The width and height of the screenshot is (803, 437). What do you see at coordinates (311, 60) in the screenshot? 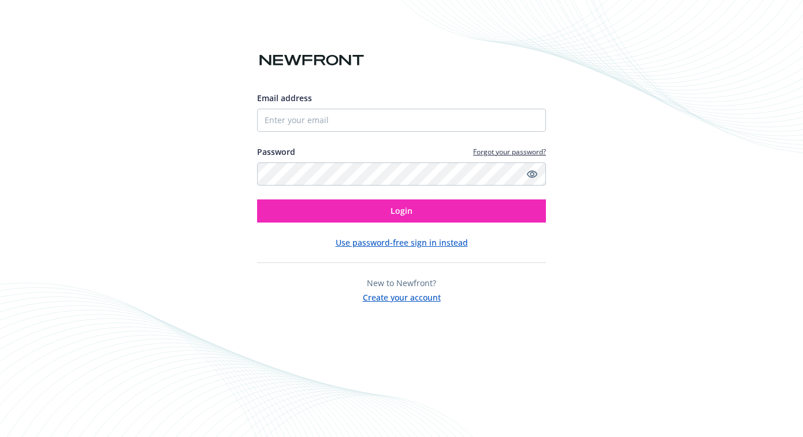
I see `img: Newfront logo` at bounding box center [311, 60].